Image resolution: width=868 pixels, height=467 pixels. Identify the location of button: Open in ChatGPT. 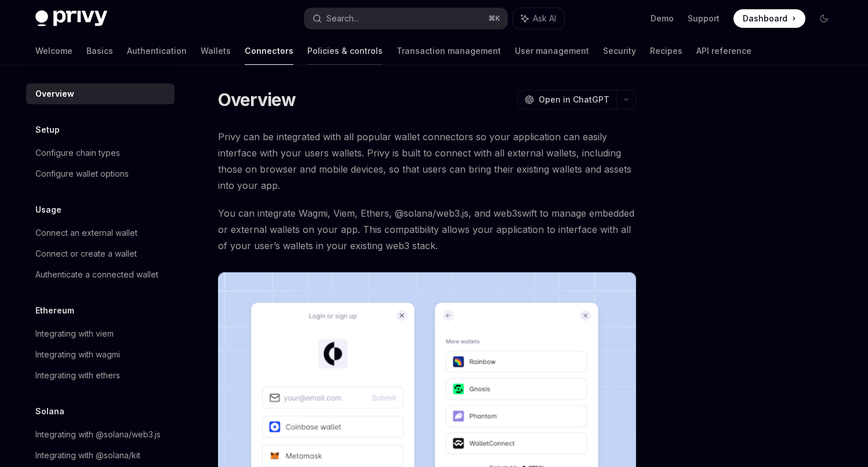
(566, 100).